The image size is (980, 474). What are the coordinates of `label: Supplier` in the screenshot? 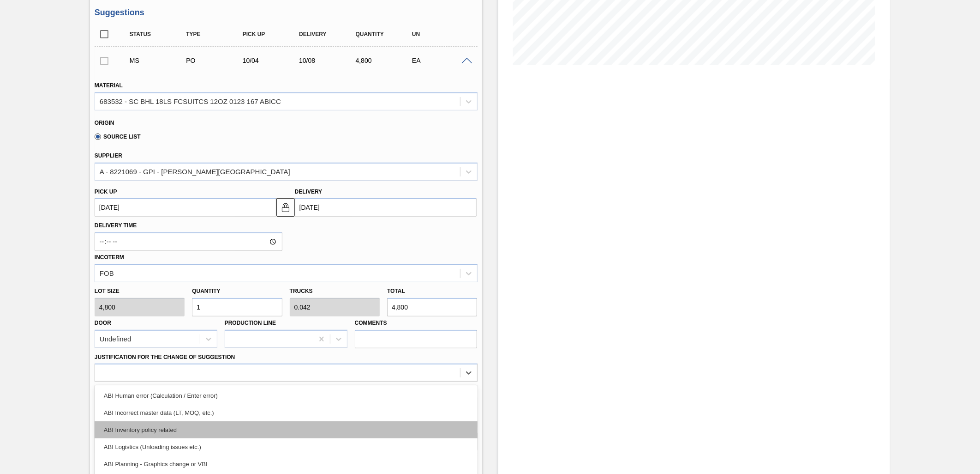 It's located at (108, 156).